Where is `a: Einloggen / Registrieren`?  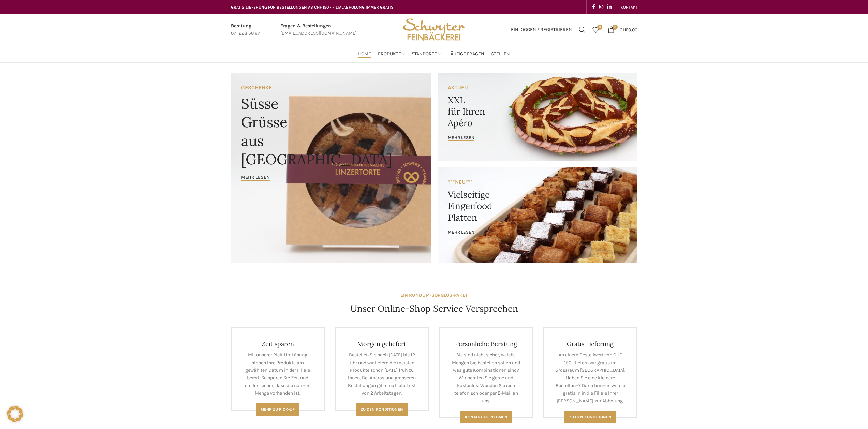
a: Einloggen / Registrieren is located at coordinates (541, 30).